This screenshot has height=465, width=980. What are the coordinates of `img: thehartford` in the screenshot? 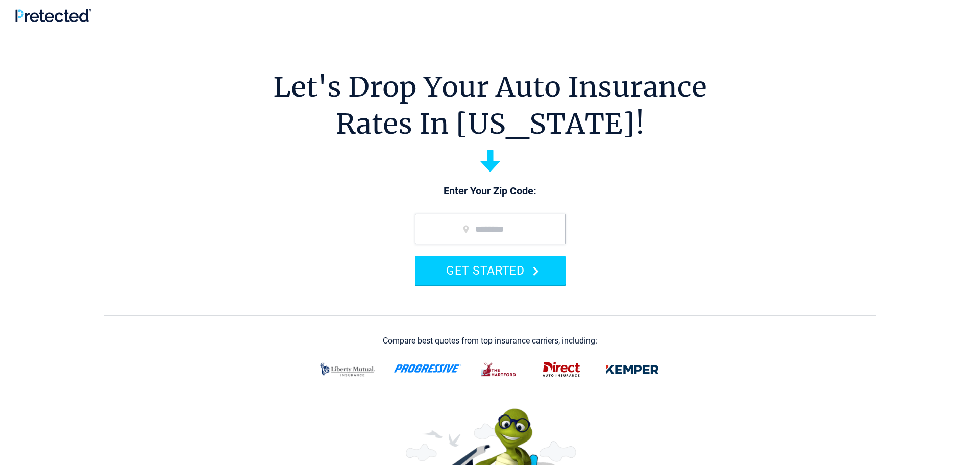 It's located at (499, 369).